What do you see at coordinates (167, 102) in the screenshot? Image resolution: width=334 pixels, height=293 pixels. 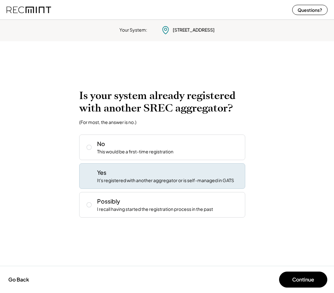 I see `h2: Is your system already registered with another SREC aggregator?` at bounding box center [167, 102].